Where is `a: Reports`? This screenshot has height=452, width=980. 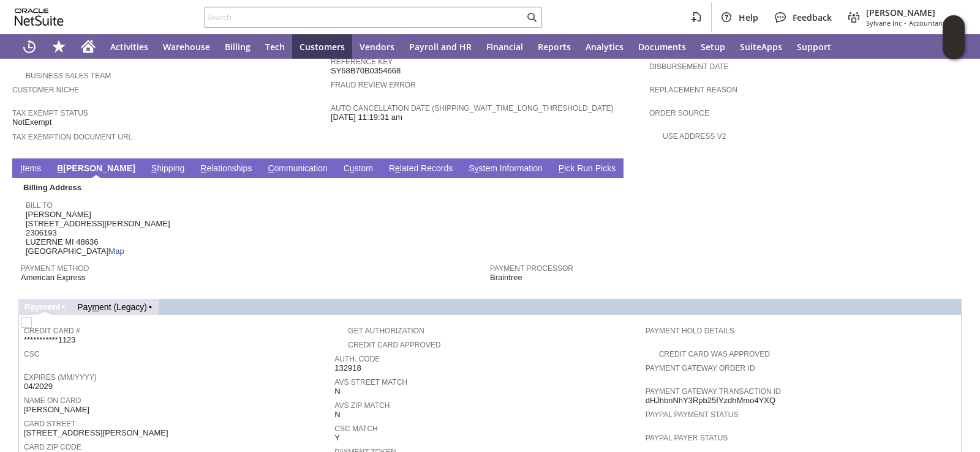
a: Reports is located at coordinates (554, 47).